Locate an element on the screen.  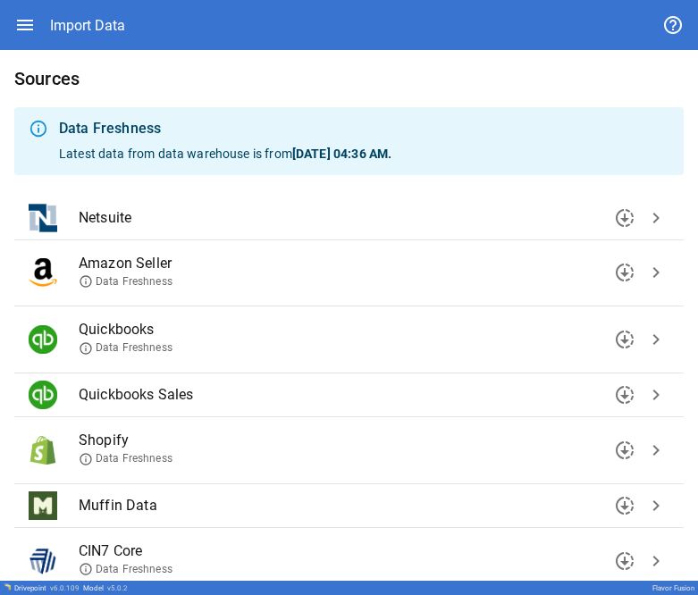
div: Data Freshness is located at coordinates (364, 129).